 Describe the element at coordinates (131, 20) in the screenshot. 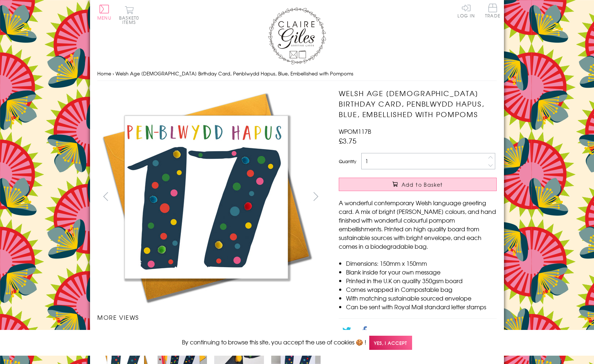

I see `span: 0 items` at that location.